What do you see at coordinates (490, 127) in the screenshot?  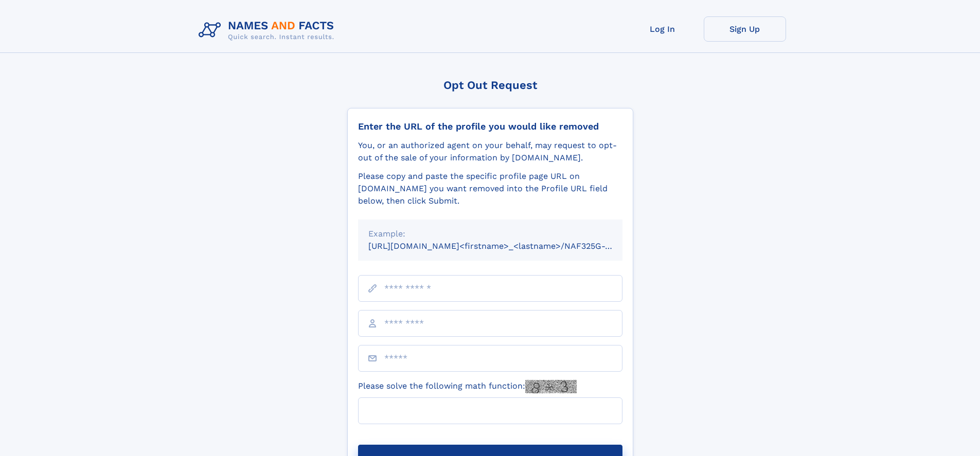 I see `div: Enter the URL of the profile you would like removed` at bounding box center [490, 127].